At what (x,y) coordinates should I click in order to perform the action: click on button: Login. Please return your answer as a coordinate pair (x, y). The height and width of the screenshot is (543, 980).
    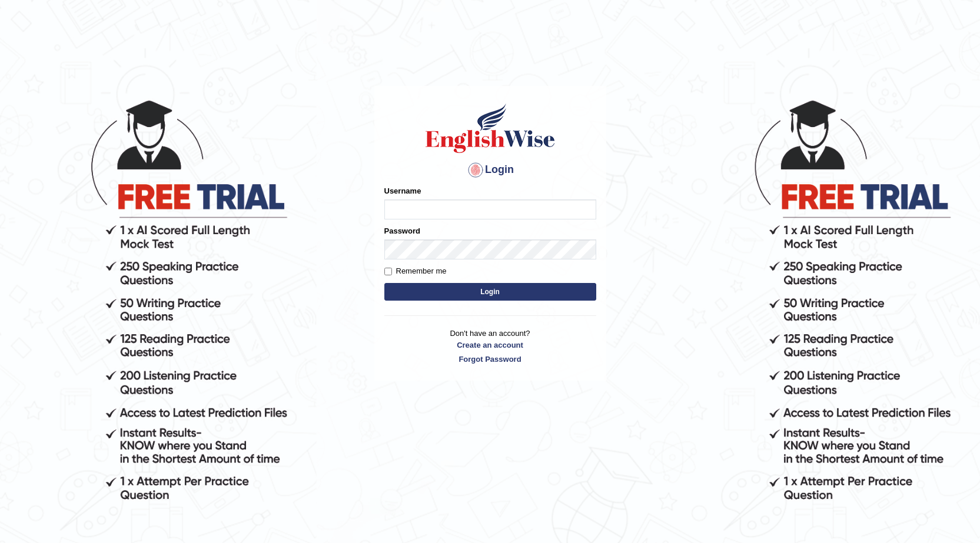
    Looking at the image, I should click on (491, 292).